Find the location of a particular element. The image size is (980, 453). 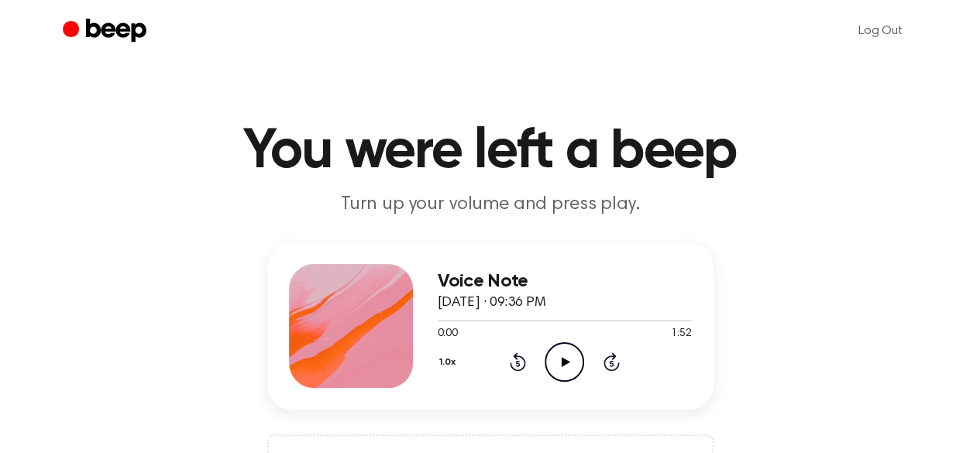

a: Log Out is located at coordinates (880, 31).